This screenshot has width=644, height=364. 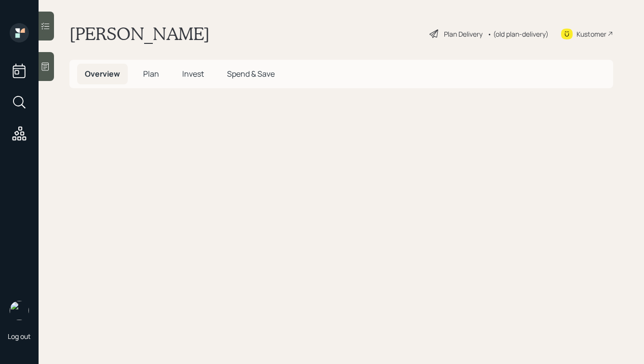 What do you see at coordinates (151, 74) in the screenshot?
I see `span: Plan` at bounding box center [151, 74].